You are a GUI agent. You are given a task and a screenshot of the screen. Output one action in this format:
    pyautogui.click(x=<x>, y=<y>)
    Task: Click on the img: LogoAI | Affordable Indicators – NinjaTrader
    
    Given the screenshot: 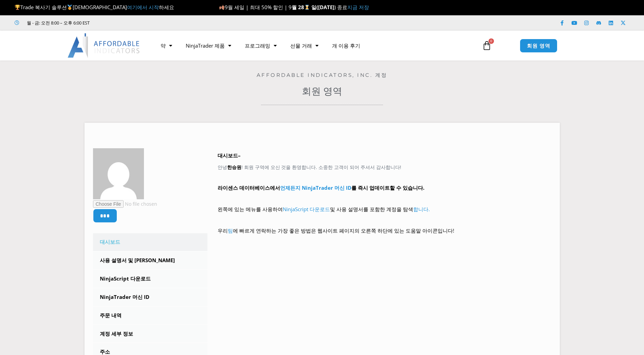 What is the action you would take?
    pyautogui.click(x=104, y=46)
    